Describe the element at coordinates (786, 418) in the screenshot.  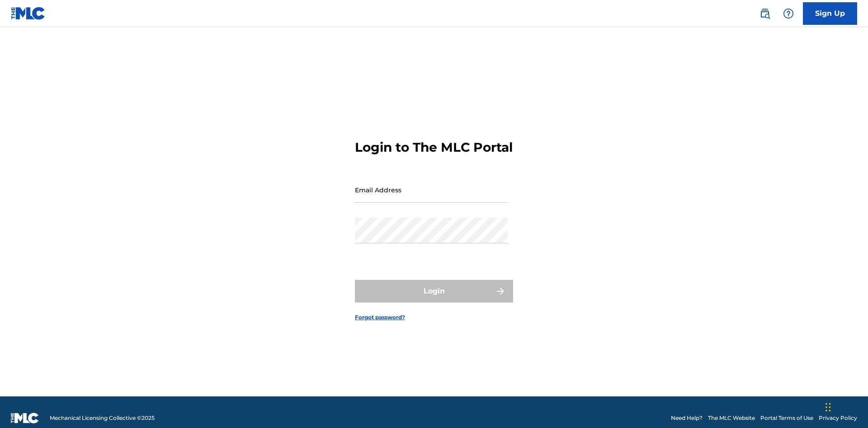
I see `a: Portal Terms of Use` at that location.